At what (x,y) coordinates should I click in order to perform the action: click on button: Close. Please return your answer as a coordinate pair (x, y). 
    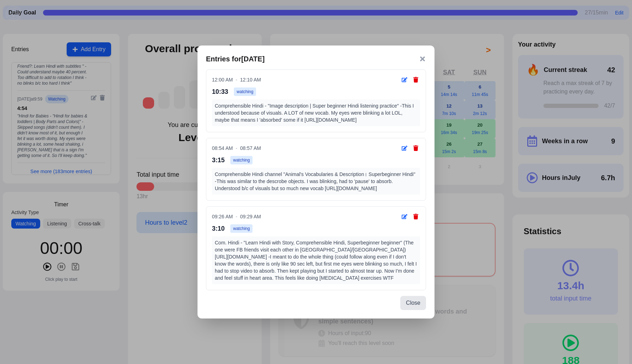
    Looking at the image, I should click on (413, 303).